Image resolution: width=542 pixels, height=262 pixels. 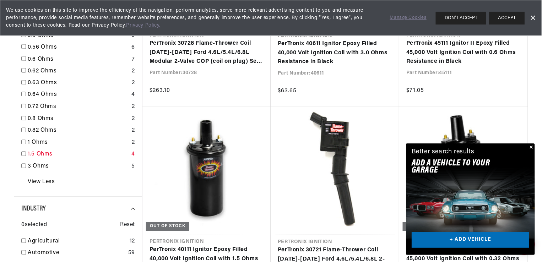 What do you see at coordinates (33, 209) in the screenshot?
I see `span: Industry` at bounding box center [33, 209].